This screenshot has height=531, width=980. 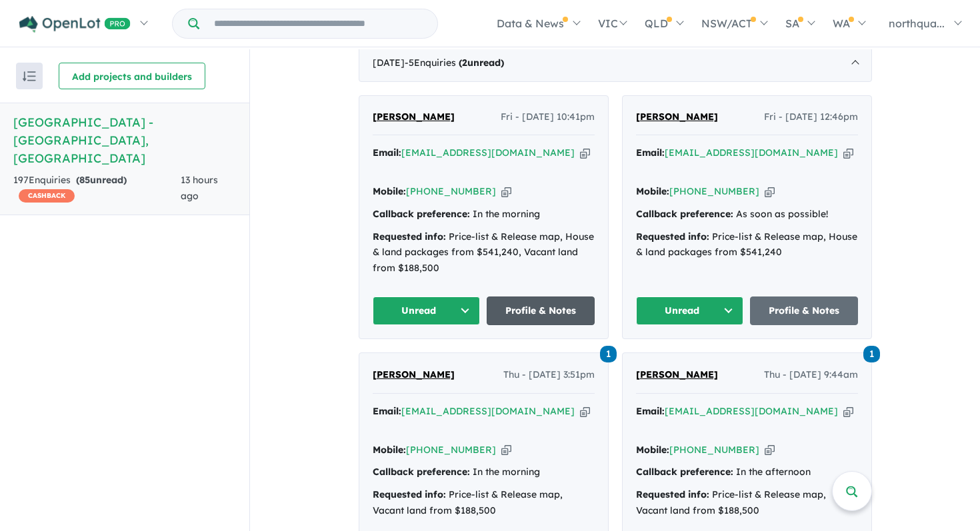 What do you see at coordinates (483, 253) in the screenshot?
I see `div: Price-list & Release map, House & land packages from $541,240, Vacant land from $188,500` at bounding box center [483, 253].